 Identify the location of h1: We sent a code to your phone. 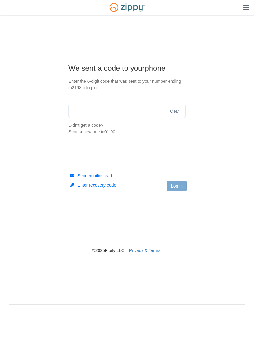
(127, 68).